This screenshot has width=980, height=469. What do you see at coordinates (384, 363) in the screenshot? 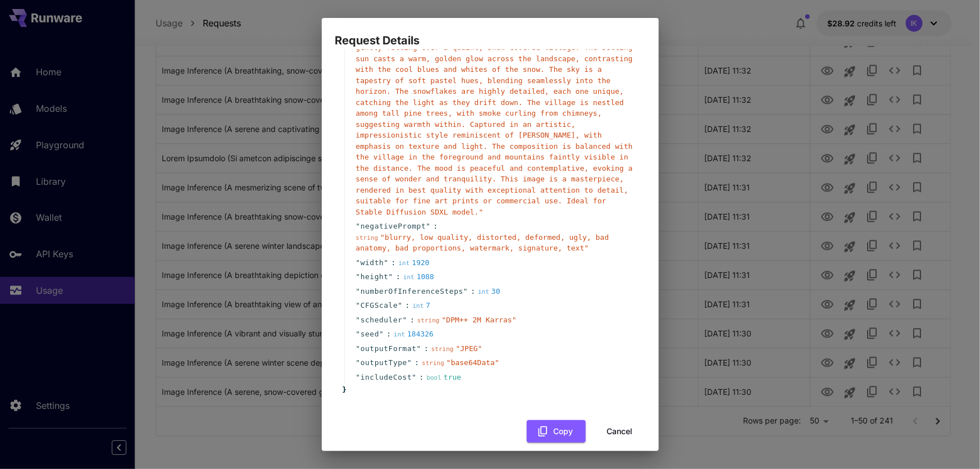
I see `span: outputType` at bounding box center [384, 363].